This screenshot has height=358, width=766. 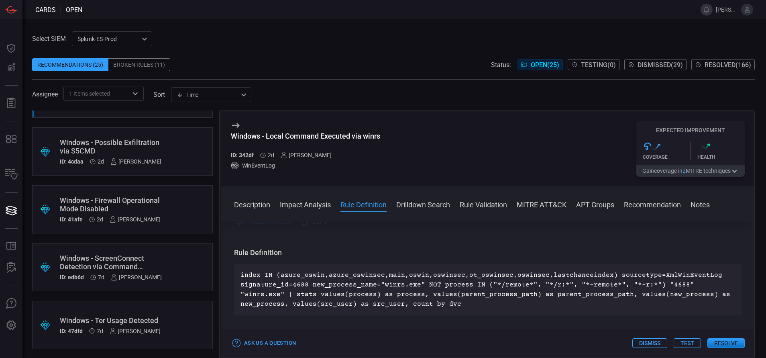 I want to click on label: sort, so click(x=159, y=94).